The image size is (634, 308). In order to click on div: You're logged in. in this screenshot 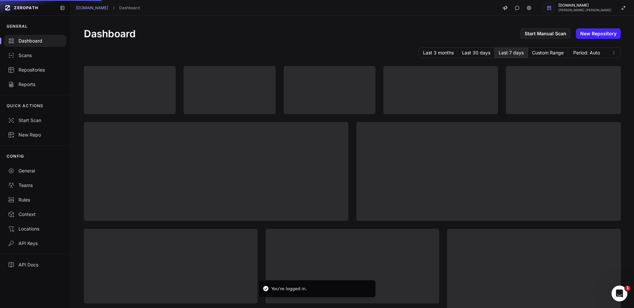, I will do `click(289, 289)`.